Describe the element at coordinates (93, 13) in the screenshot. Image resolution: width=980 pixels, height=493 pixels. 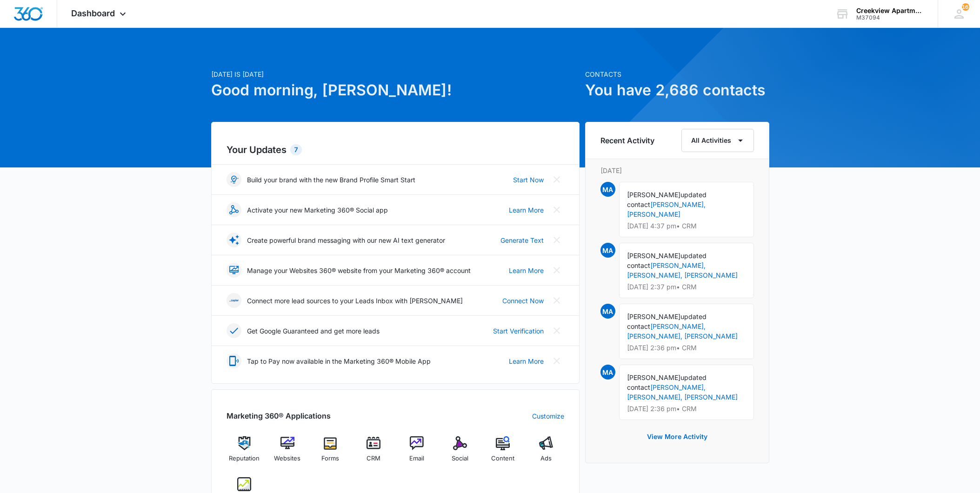
I see `span: Dashboard` at that location.